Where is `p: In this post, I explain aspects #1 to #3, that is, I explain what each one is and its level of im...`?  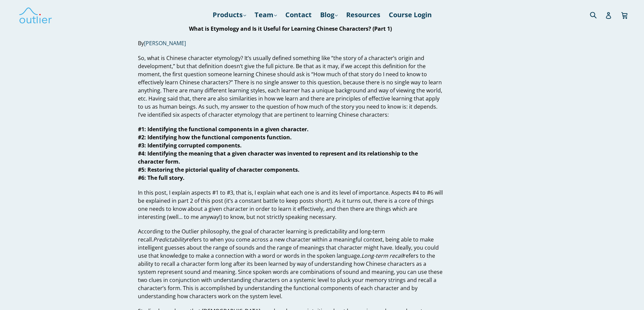
p: In this post, I explain aspects #1 to #3, that is, I explain what each one is and its level of im... is located at coordinates (290, 205).